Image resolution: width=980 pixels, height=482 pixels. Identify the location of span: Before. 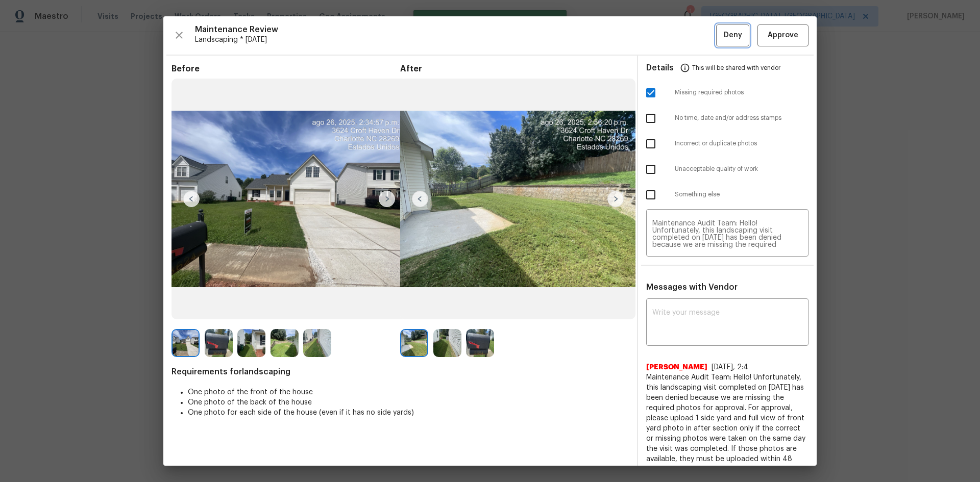
(286, 69).